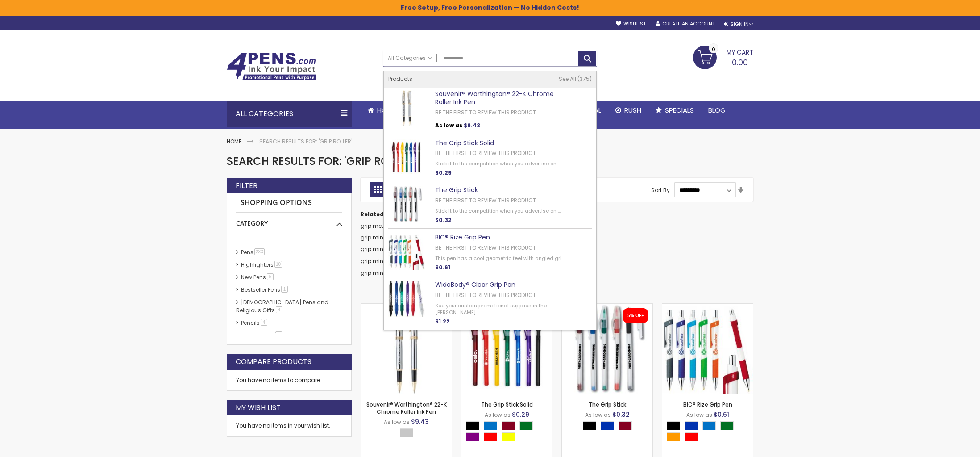 This screenshot has height=457, width=980. I want to click on div: Red, so click(490, 437).